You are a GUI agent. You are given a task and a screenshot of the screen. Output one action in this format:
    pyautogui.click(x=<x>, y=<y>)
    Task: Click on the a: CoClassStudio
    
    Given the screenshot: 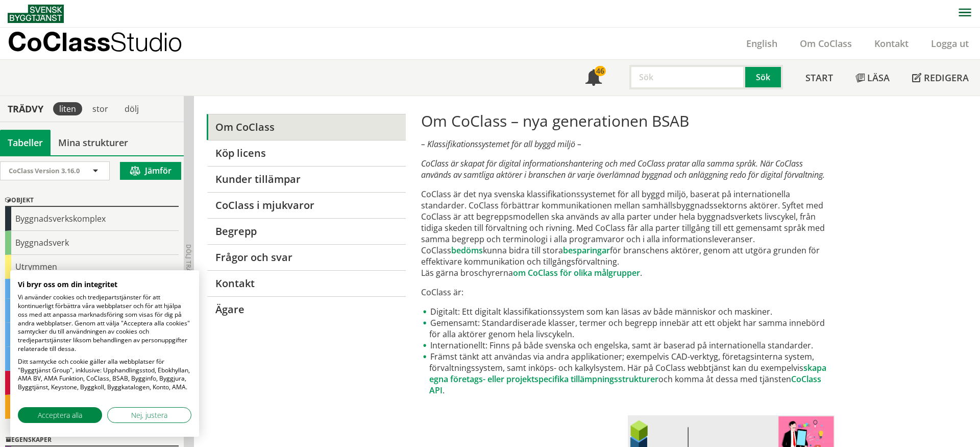 What is the action you would take?
    pyautogui.click(x=106, y=43)
    